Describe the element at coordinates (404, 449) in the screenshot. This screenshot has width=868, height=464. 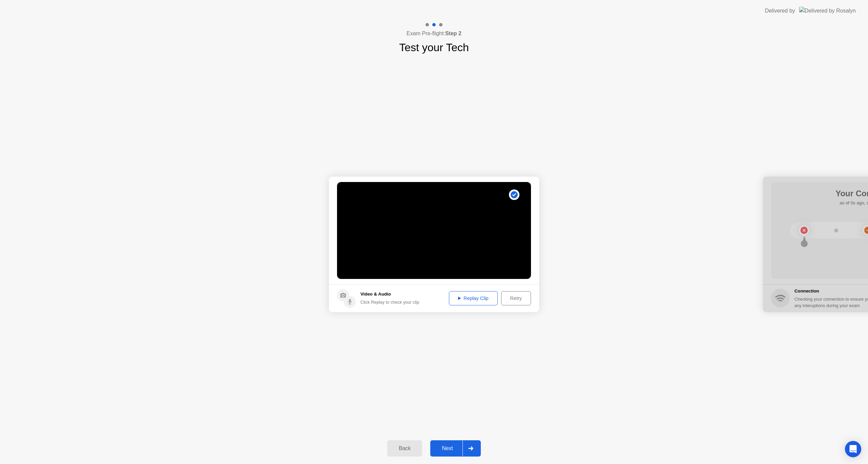
I see `button: Back` at that location.